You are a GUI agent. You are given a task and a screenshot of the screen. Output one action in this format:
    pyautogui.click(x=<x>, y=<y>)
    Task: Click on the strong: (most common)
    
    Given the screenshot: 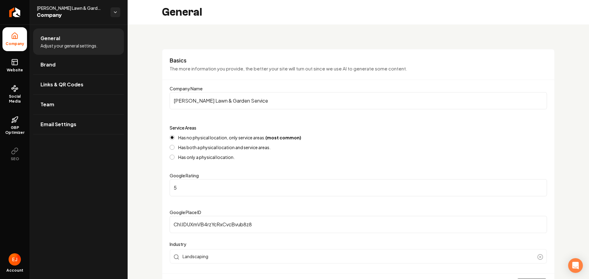 What is the action you would take?
    pyautogui.click(x=283, y=138)
    